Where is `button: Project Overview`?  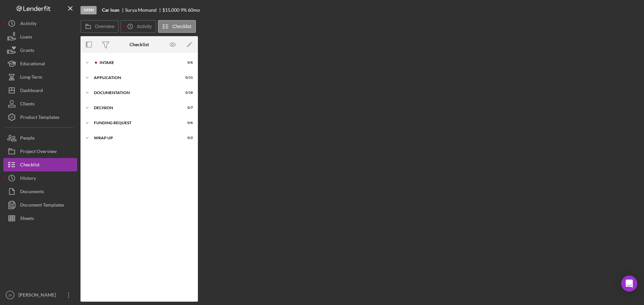 button: Project Overview is located at coordinates (40, 152).